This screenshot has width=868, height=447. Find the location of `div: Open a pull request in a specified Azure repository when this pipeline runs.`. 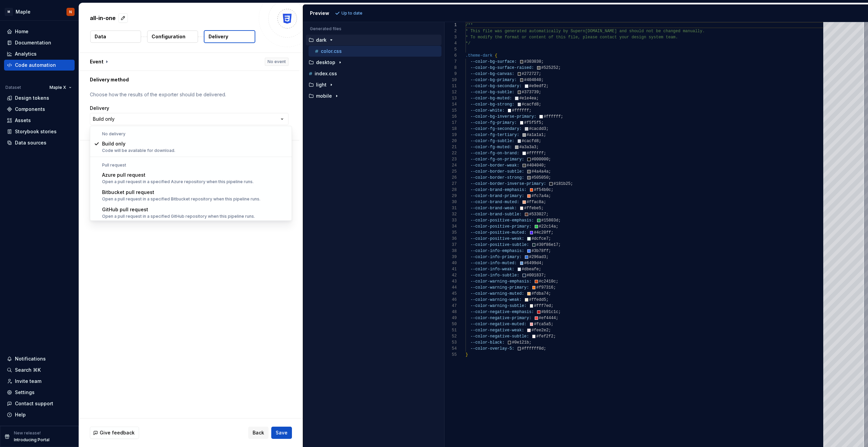

div: Open a pull request in a specified Azure repository when this pipeline runs. is located at coordinates (177, 182).